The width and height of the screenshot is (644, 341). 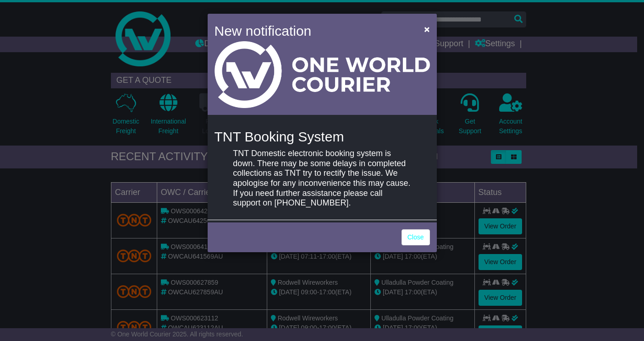 What do you see at coordinates (321, 179) in the screenshot?
I see `p: TNT Domestic electronic booking system is down. There may be some delays in completed collections...` at bounding box center [321, 179].